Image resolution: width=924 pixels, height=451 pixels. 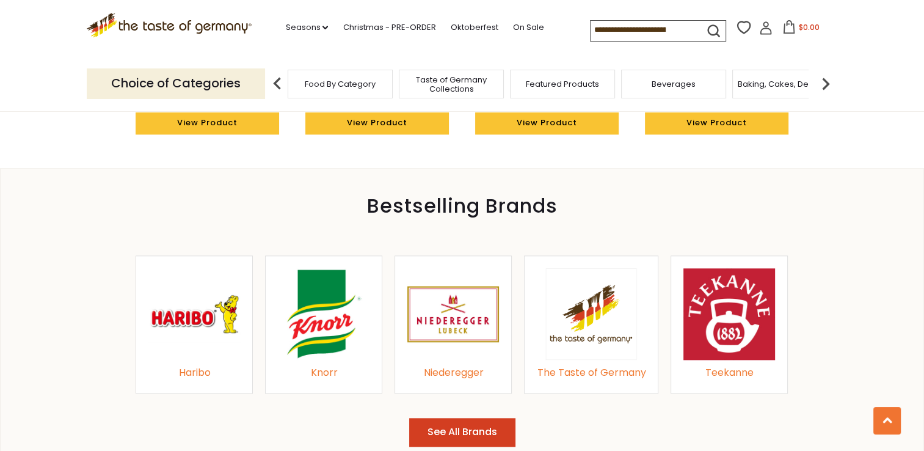 I want to click on a: Baking, Cakes, Desserts, so click(x=785, y=84).